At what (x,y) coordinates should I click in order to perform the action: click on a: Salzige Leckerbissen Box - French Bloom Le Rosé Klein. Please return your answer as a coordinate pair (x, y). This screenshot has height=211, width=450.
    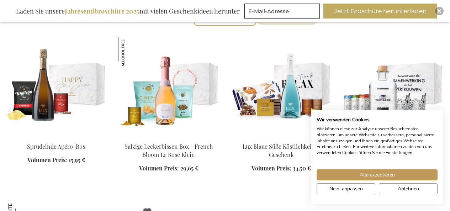
    Looking at the image, I should click on (169, 150).